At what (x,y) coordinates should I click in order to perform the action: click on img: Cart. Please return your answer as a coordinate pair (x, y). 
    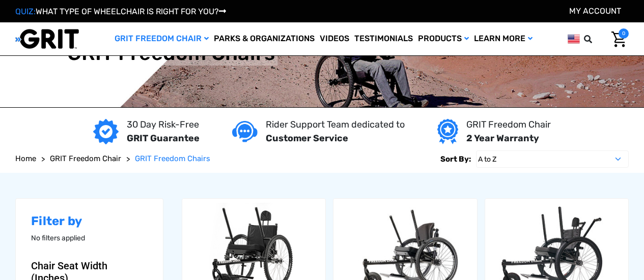
    Looking at the image, I should click on (619, 39).